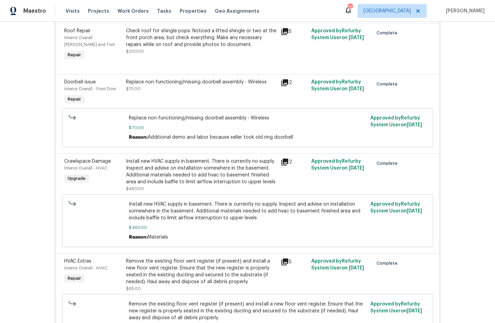 The height and width of the screenshot is (323, 495). What do you see at coordinates (77, 31) in the screenshot?
I see `span: Roof Repair` at bounding box center [77, 31].